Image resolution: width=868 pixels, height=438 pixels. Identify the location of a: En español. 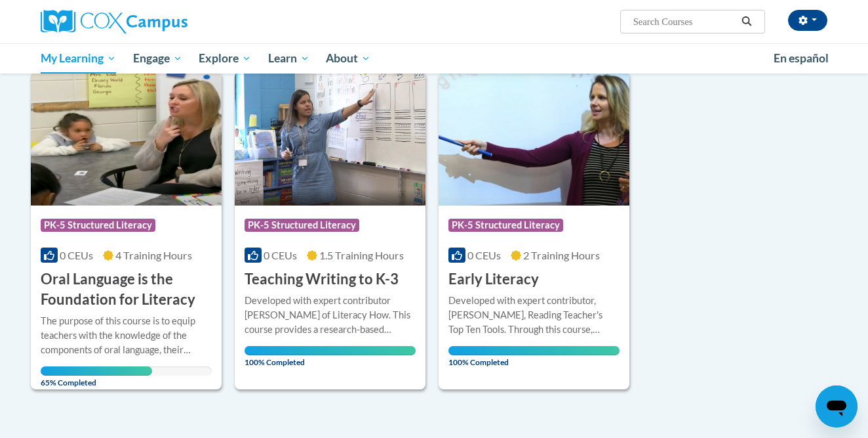
(801, 58).